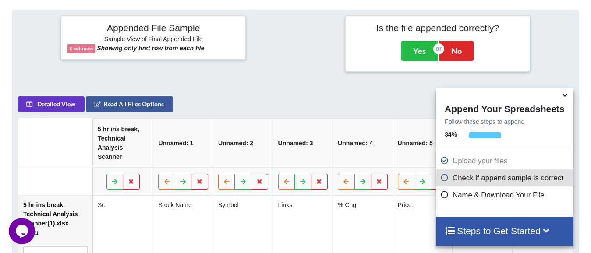  Describe the element at coordinates (456, 51) in the screenshot. I see `button: No` at that location.